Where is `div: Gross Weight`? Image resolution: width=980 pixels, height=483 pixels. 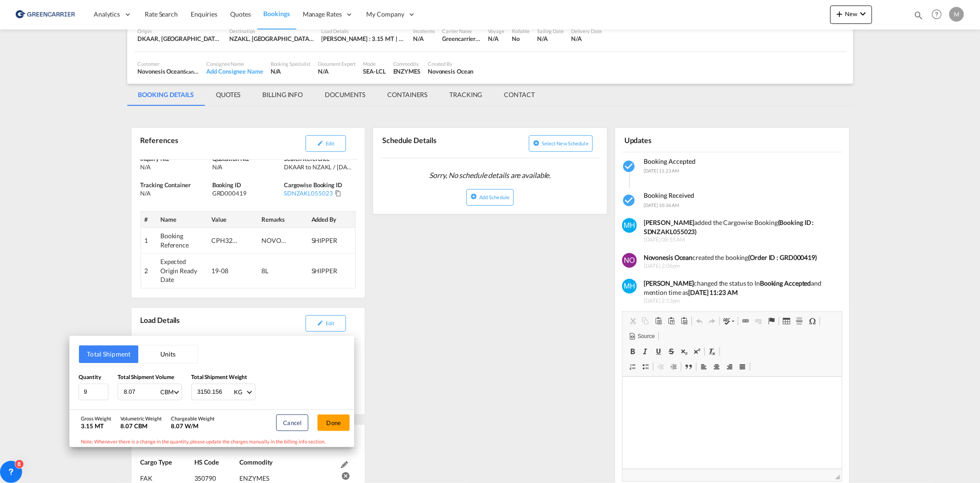
div: Gross Weight is located at coordinates (96, 418).